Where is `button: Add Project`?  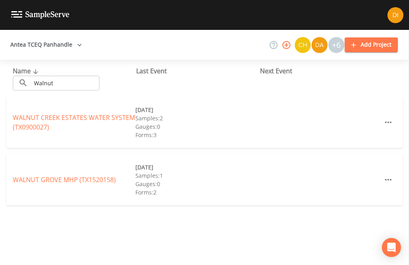 button: Add Project is located at coordinates (371, 45).